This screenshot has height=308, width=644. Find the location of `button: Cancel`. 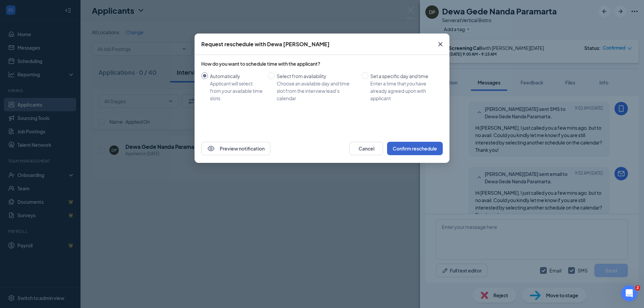

button: Cancel is located at coordinates (366, 148).